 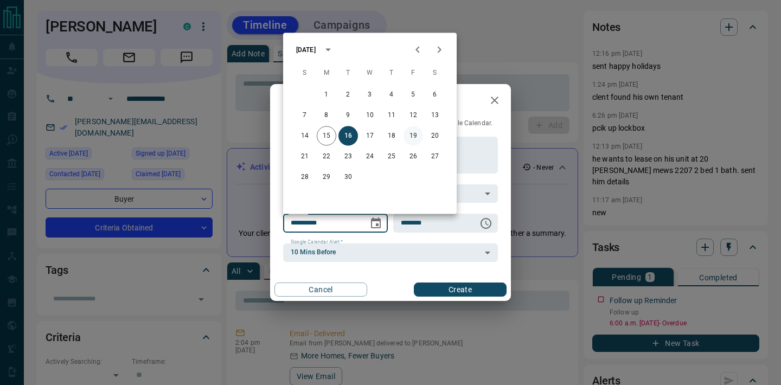 I want to click on span: Thursday, so click(x=392, y=73).